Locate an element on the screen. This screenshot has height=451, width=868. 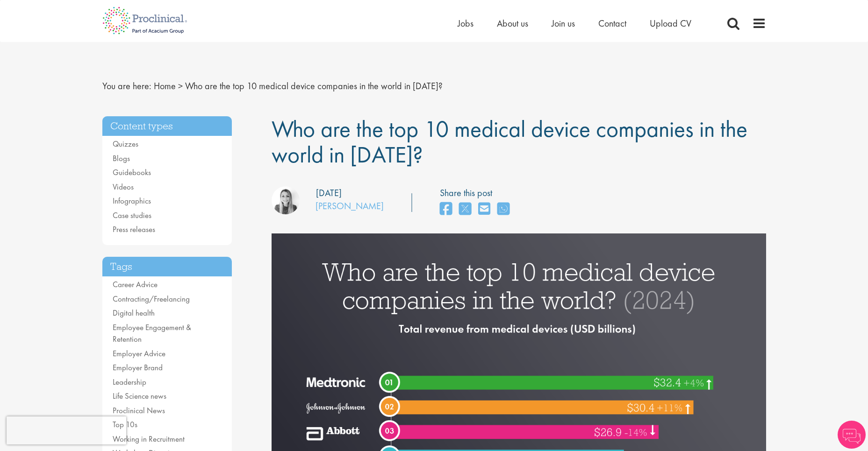
a: Case studies is located at coordinates (132, 215).